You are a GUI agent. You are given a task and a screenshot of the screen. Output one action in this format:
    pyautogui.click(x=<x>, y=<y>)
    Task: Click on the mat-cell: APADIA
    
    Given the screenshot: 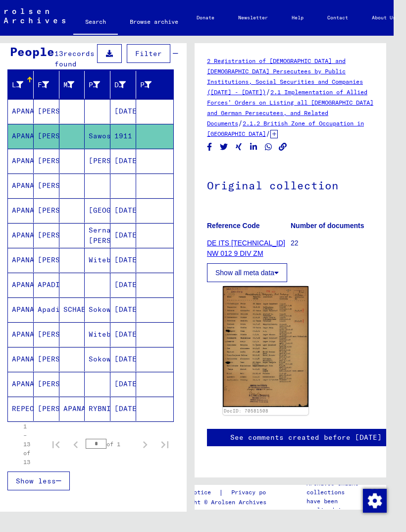 What is the action you would take?
    pyautogui.click(x=47, y=285)
    